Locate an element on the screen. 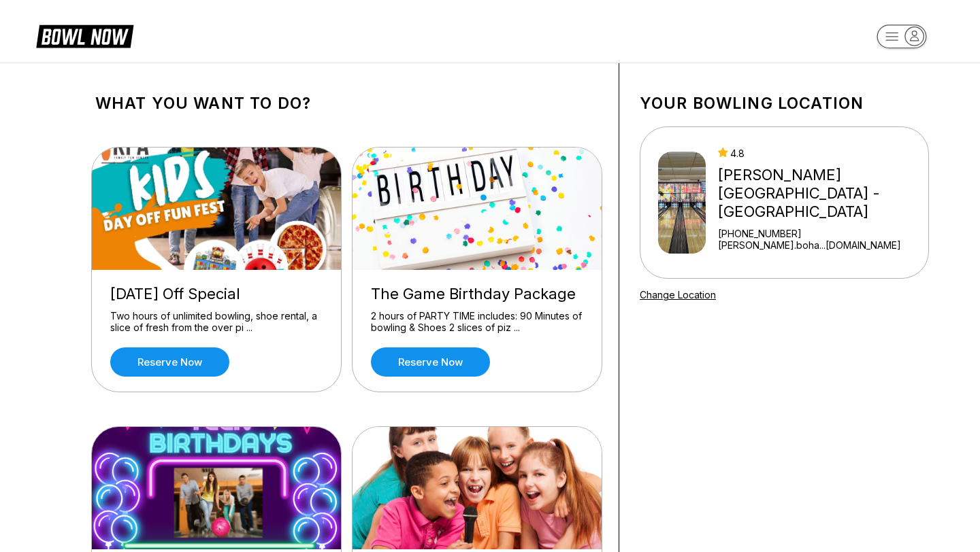 Image resolution: width=980 pixels, height=552 pixels. div: Two hours of unlimited bowling, shoe rental, a slice of fresh from the over pi ... is located at coordinates (216, 322).